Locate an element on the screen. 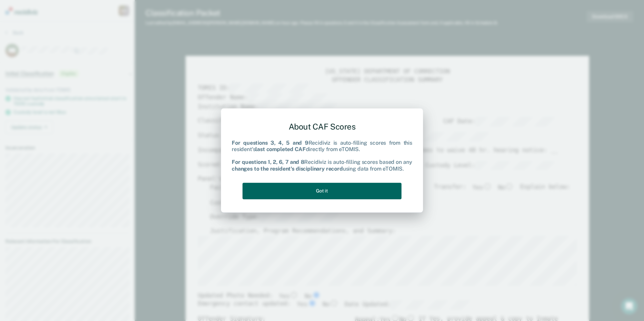 The image size is (644, 321). button: Got it is located at coordinates (322, 191).